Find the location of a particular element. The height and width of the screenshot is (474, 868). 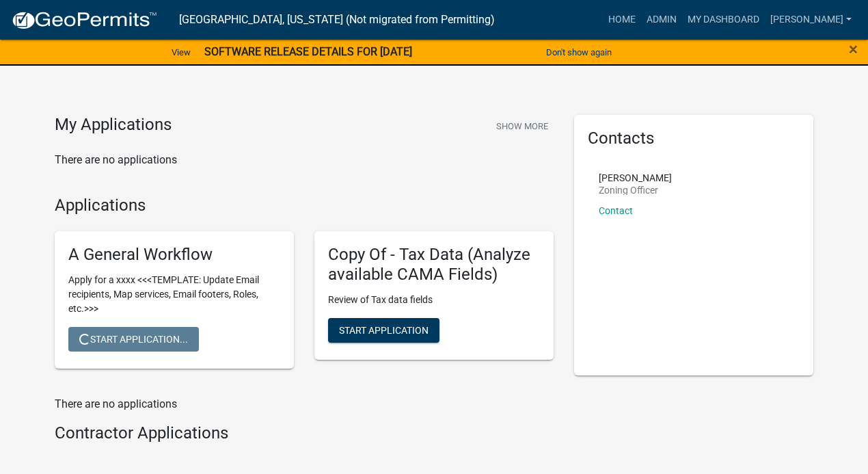

button: Start Application... is located at coordinates (134, 339).